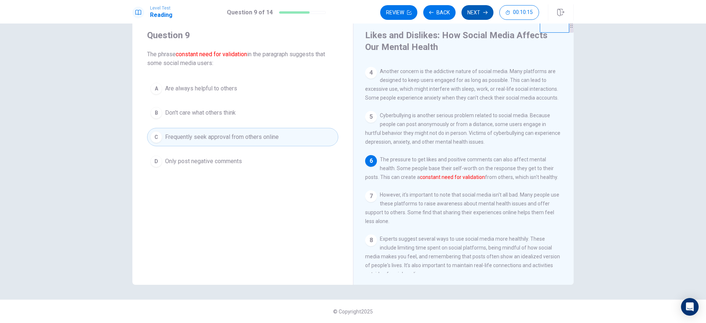  What do you see at coordinates (222, 137) in the screenshot?
I see `span: Frequently seek approval from others online` at bounding box center [222, 137].